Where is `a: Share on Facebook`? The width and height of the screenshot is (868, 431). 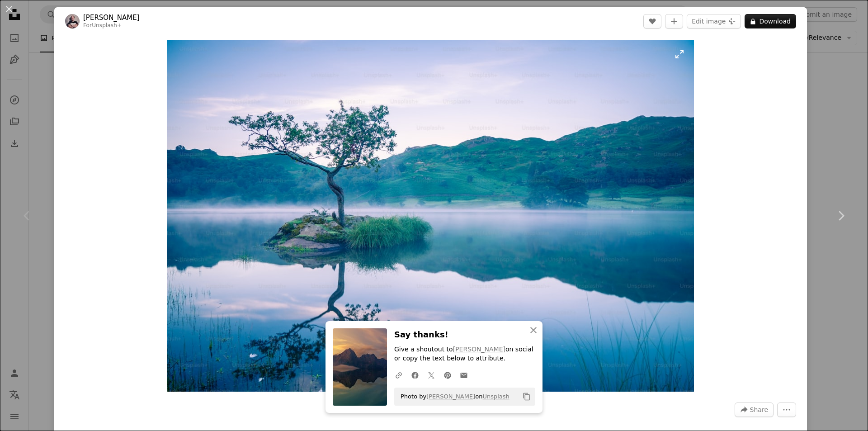 a: Share on Facebook is located at coordinates (415, 375).